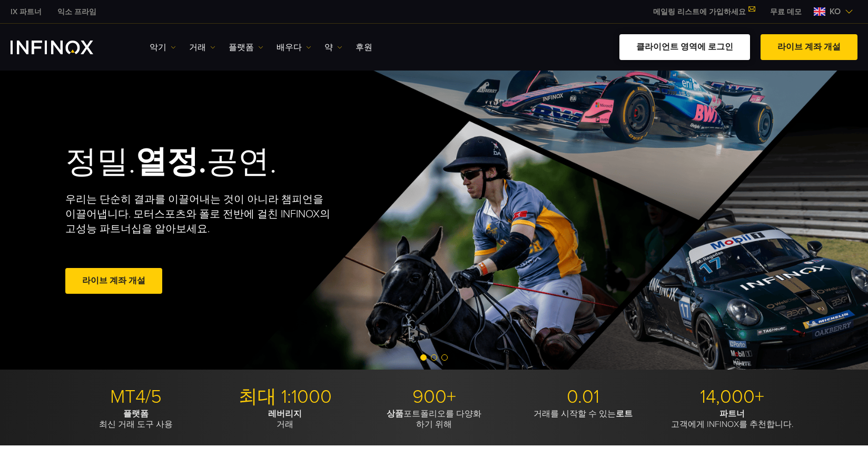 This screenshot has width=868, height=467. What do you see at coordinates (294, 48) in the screenshot?
I see `a: 배우다` at bounding box center [294, 48].